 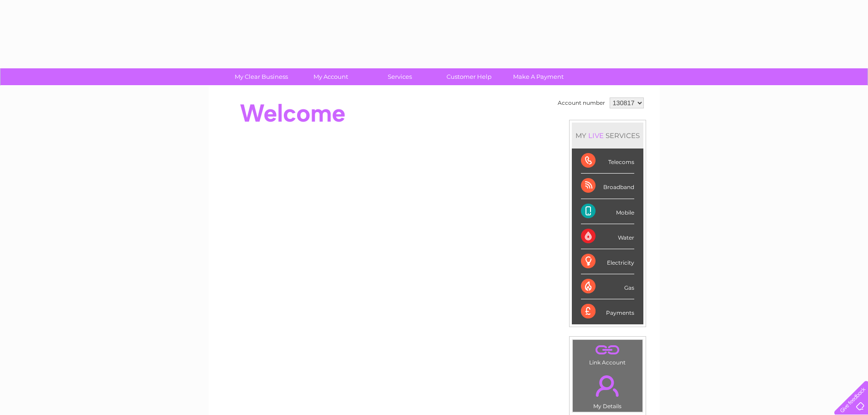 What do you see at coordinates (331, 76) in the screenshot?
I see `a: My Account` at bounding box center [331, 76].